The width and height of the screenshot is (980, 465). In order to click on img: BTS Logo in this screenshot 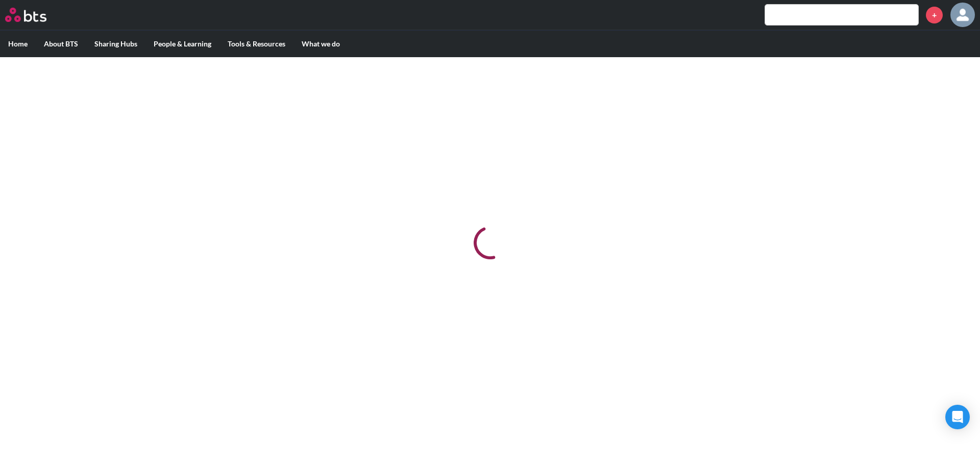, I will do `click(26, 15)`.